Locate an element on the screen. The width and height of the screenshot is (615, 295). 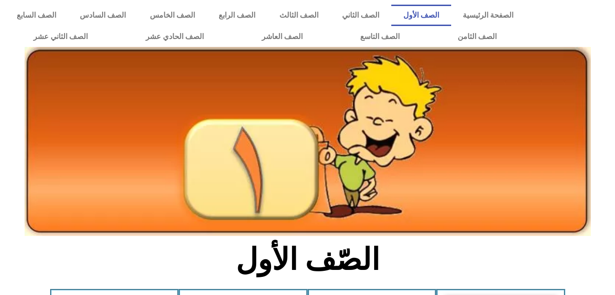
a: الصف الثاني عشر is located at coordinates (61, 37).